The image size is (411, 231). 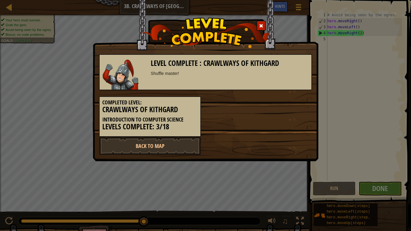 What do you see at coordinates (205, 33) in the screenshot?
I see `img: level_complete.png` at bounding box center [205, 33].